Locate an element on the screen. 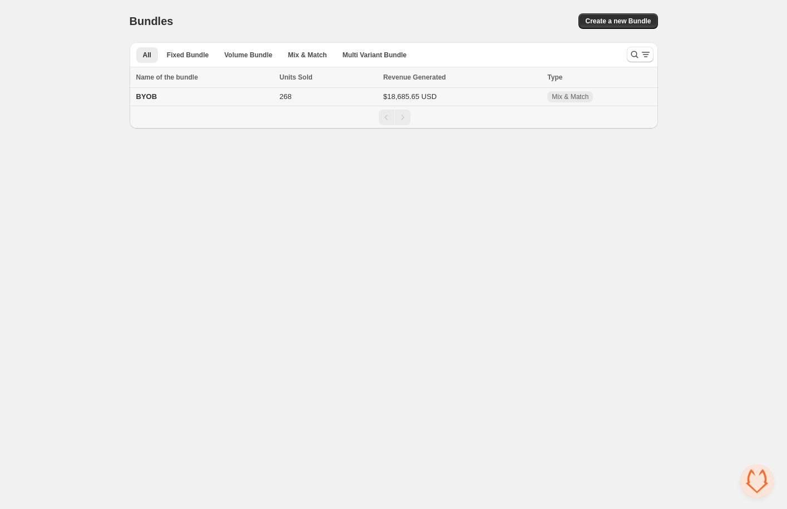 The width and height of the screenshot is (787, 509). button: Create a new Bundle is located at coordinates (618, 21).